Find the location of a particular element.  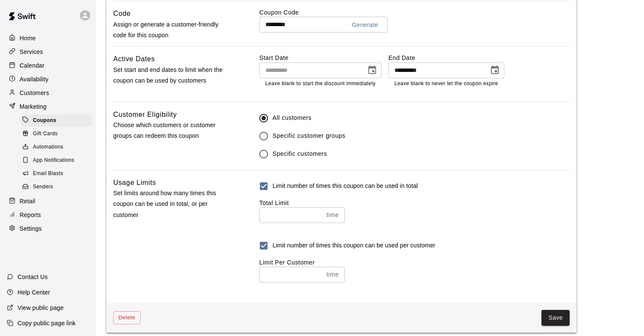

div: Marketing is located at coordinates (47, 106).